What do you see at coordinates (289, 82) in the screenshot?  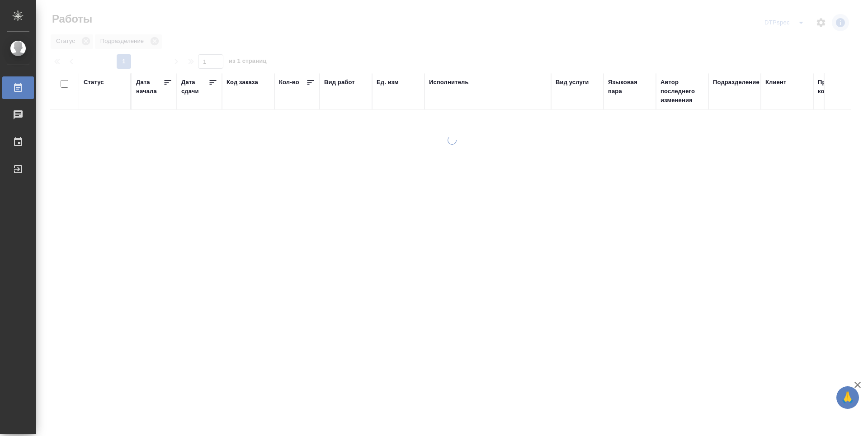 I see `div: Кол-во` at bounding box center [289, 82].